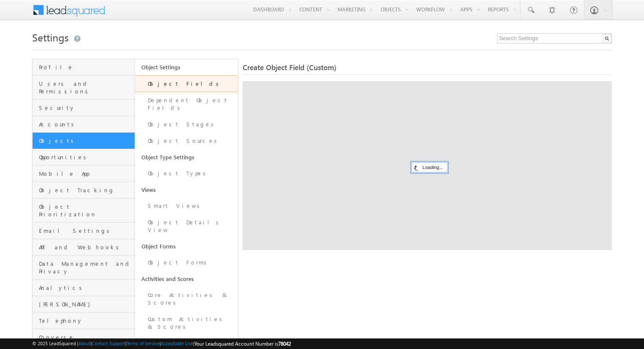  I want to click on span: Object Prioritization, so click(86, 210).